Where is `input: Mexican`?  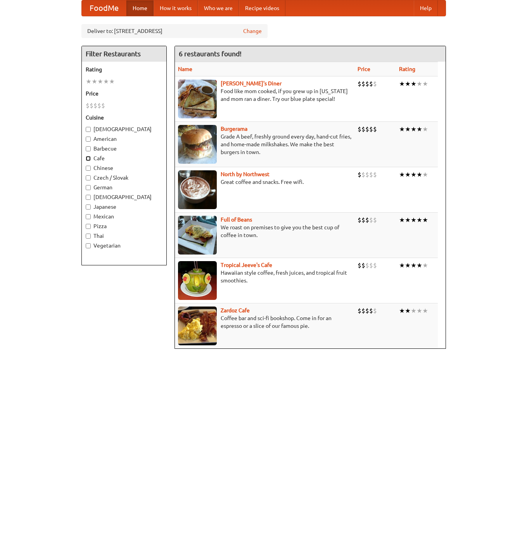 input: Mexican is located at coordinates (88, 216).